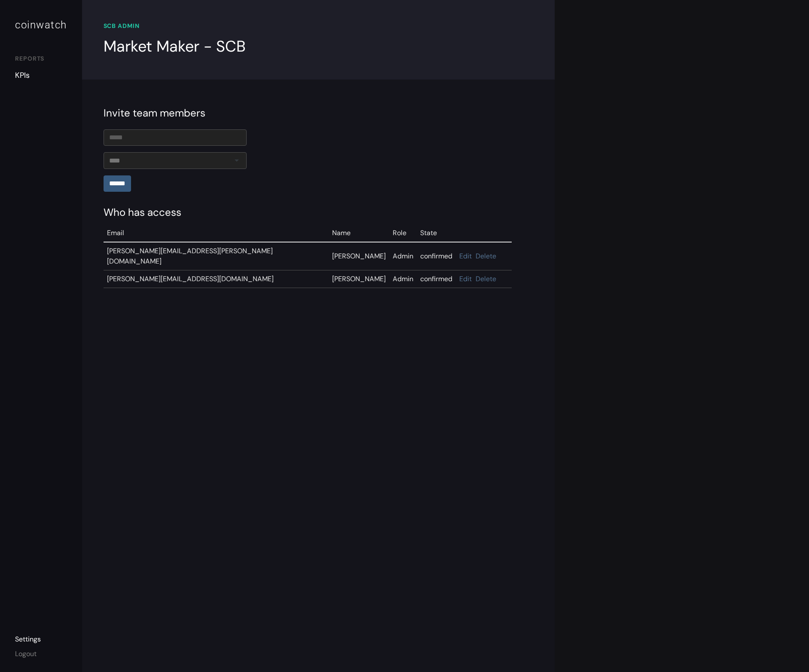 The image size is (809, 672). Describe the element at coordinates (318, 114) in the screenshot. I see `div: Invite team members` at that location.